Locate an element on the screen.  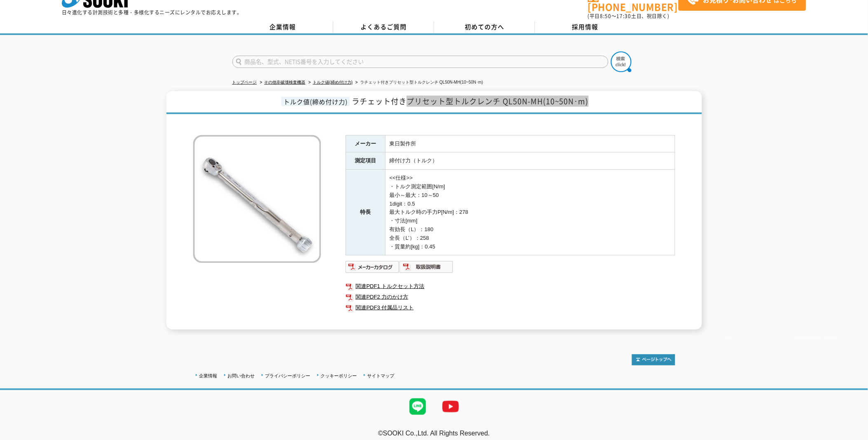
img: YouTube is located at coordinates (450, 407).